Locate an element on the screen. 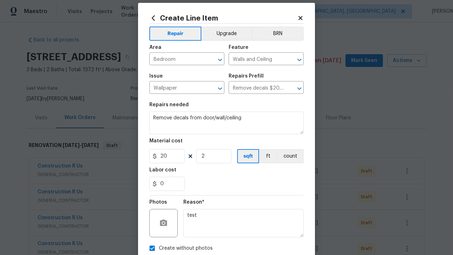  textarea: test is located at coordinates (243, 223).